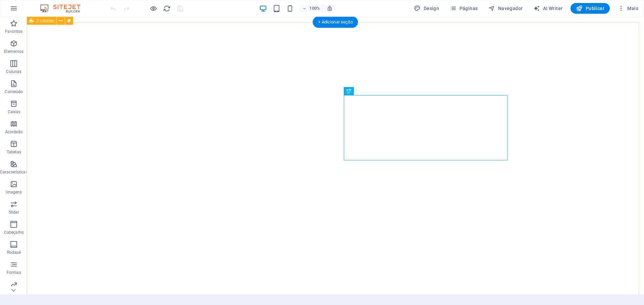 The width and height of the screenshot is (644, 305). I want to click on span: Mais, so click(628, 9).